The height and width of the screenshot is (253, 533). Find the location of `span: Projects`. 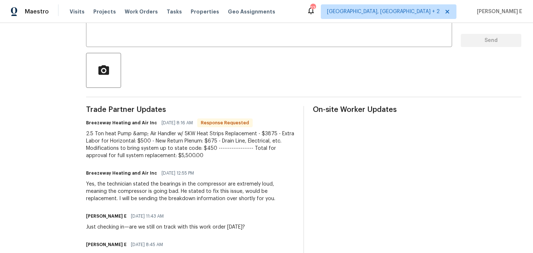

span: Projects is located at coordinates (105, 12).